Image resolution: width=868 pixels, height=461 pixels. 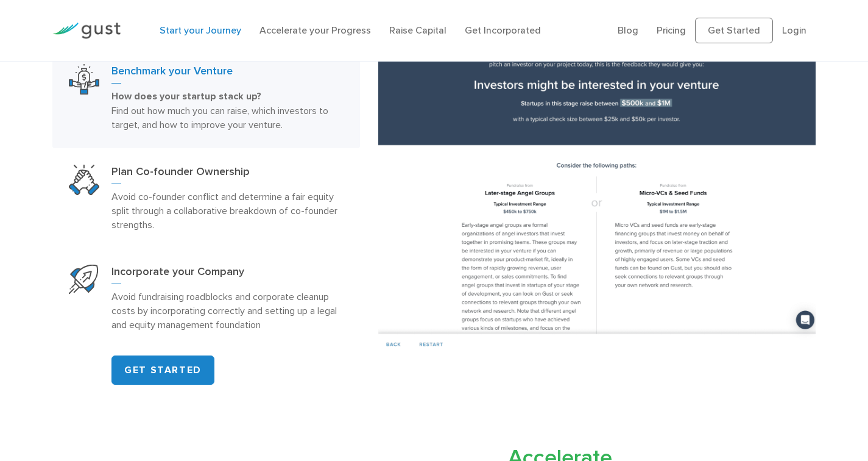 I want to click on a: Raise Capital, so click(x=418, y=30).